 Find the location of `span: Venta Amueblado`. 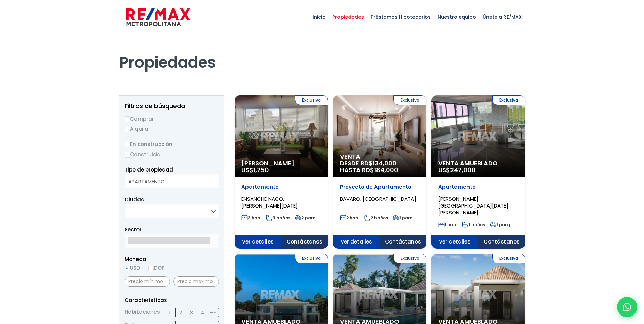

span: Venta Amueblado is located at coordinates (478, 164).